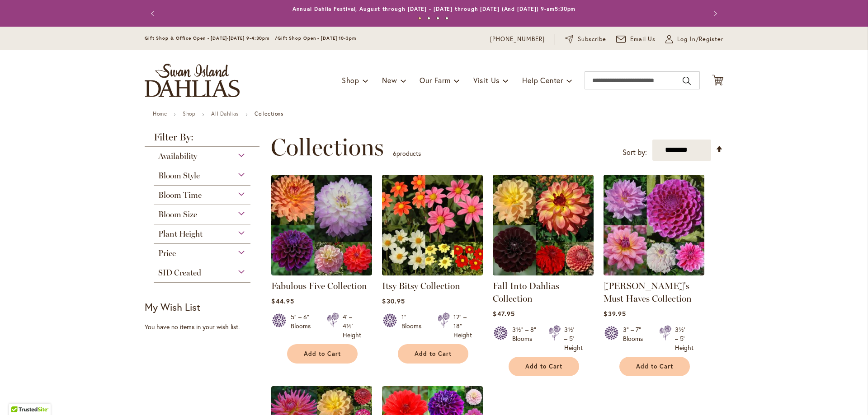 The width and height of the screenshot is (868, 415). Describe the element at coordinates (700, 39) in the screenshot. I see `span: Log In/Register` at that location.